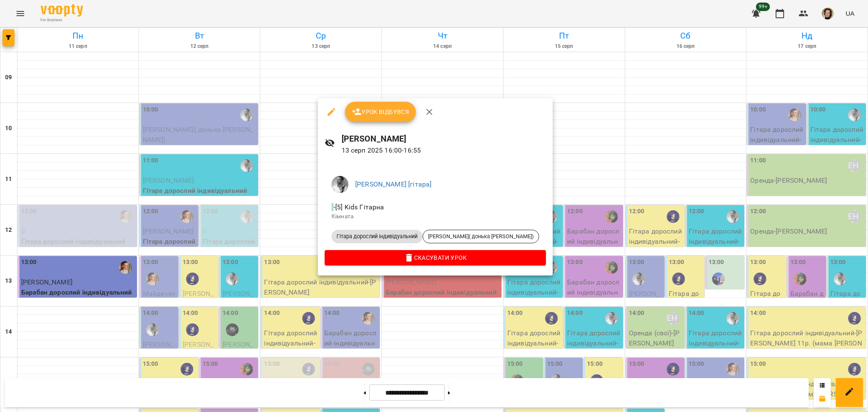 The height and width of the screenshot is (412, 868). What do you see at coordinates (380, 112) in the screenshot?
I see `span: Урок відбувся` at bounding box center [380, 112].